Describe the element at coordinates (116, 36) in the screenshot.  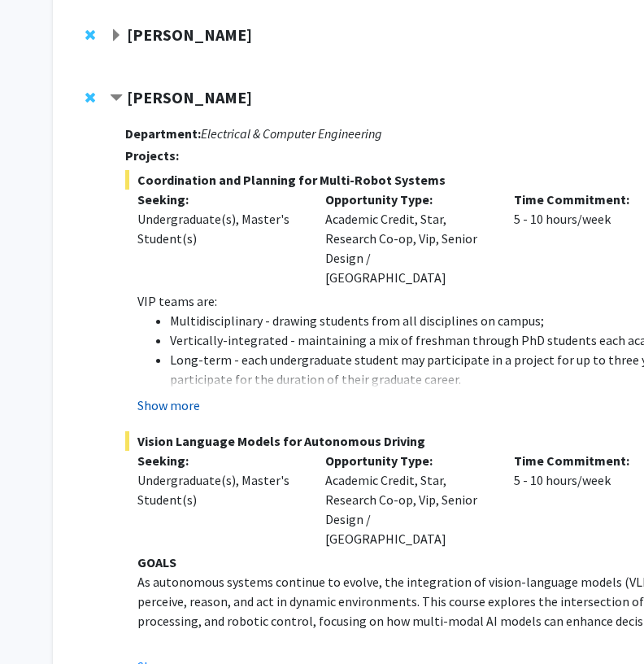
I see `span: Expand Anup Das Bookmark` at that location.